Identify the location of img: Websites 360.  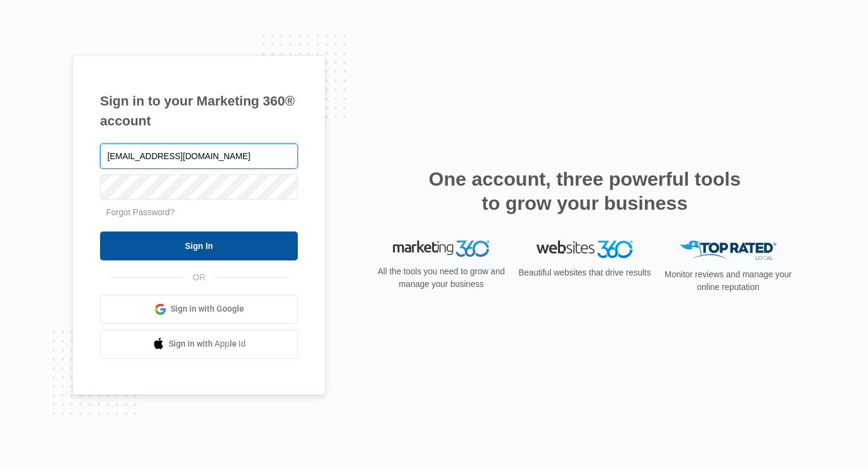
(585, 249).